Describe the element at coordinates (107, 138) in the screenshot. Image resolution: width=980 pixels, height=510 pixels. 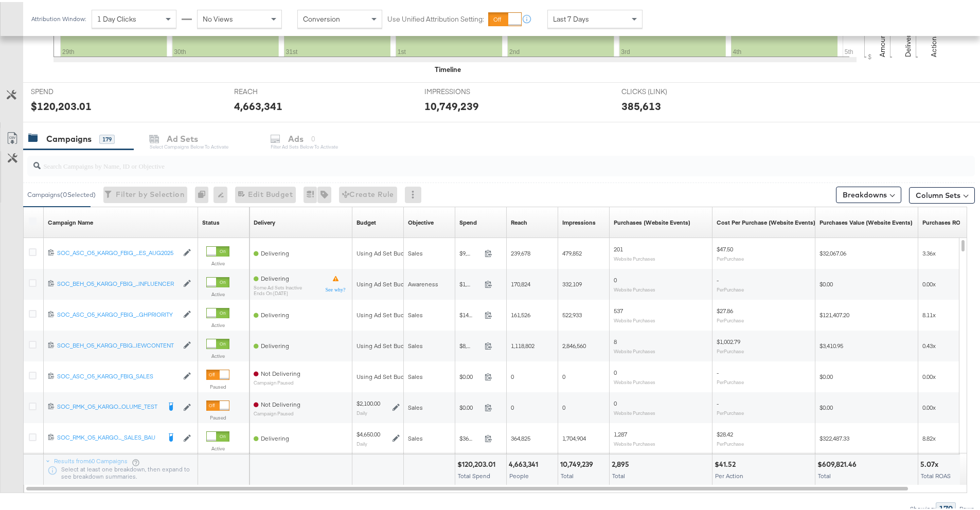
I see `div: 179` at that location.